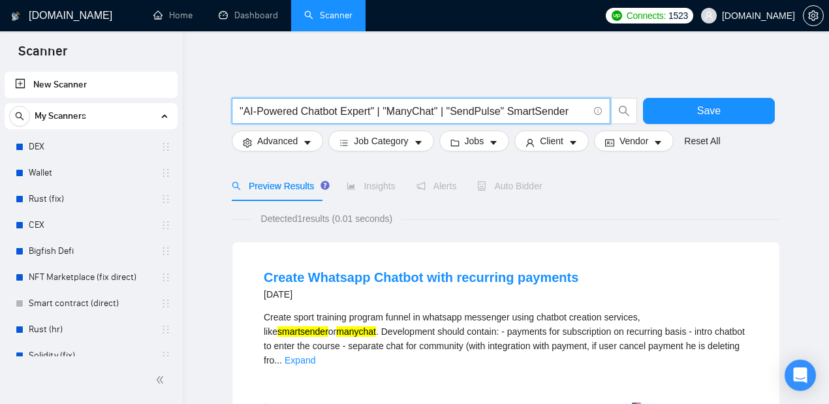 The width and height of the screenshot is (829, 404). I want to click on a: Expand, so click(300, 360).